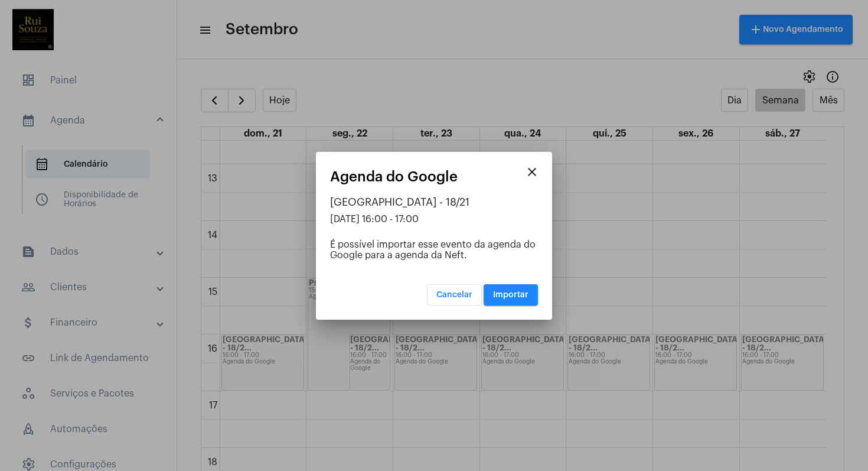 This screenshot has width=868, height=471. What do you see at coordinates (454, 295) in the screenshot?
I see `span: Cancelar` at bounding box center [454, 295].